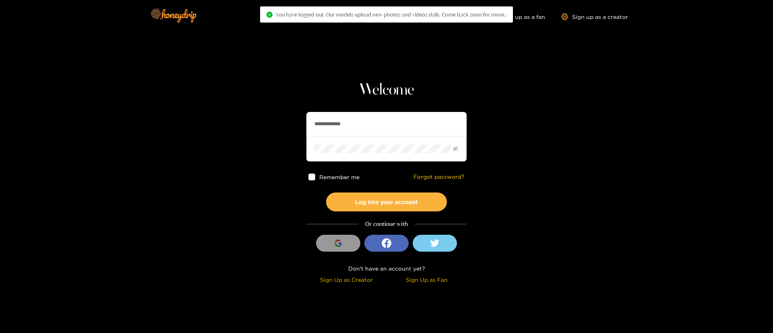 The width and height of the screenshot is (773, 333). Describe the element at coordinates (387, 90) in the screenshot. I see `h1: Welcome` at that location.